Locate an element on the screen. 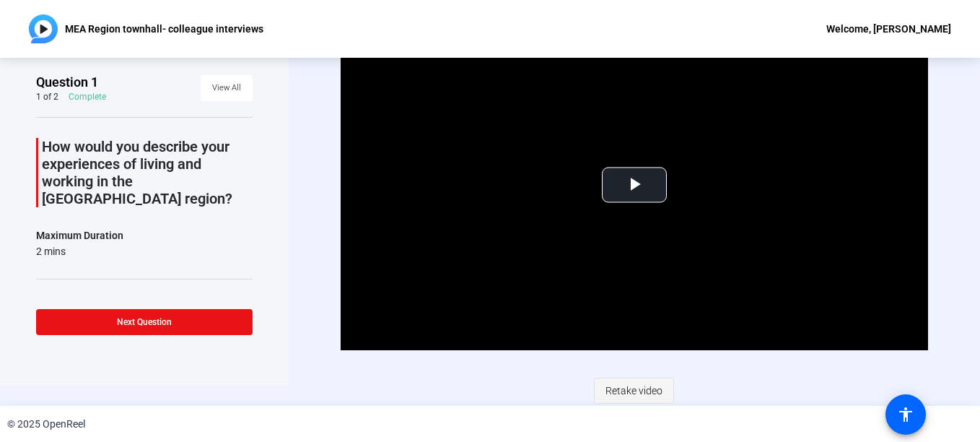  img: OpenReel logo is located at coordinates (44, 29).